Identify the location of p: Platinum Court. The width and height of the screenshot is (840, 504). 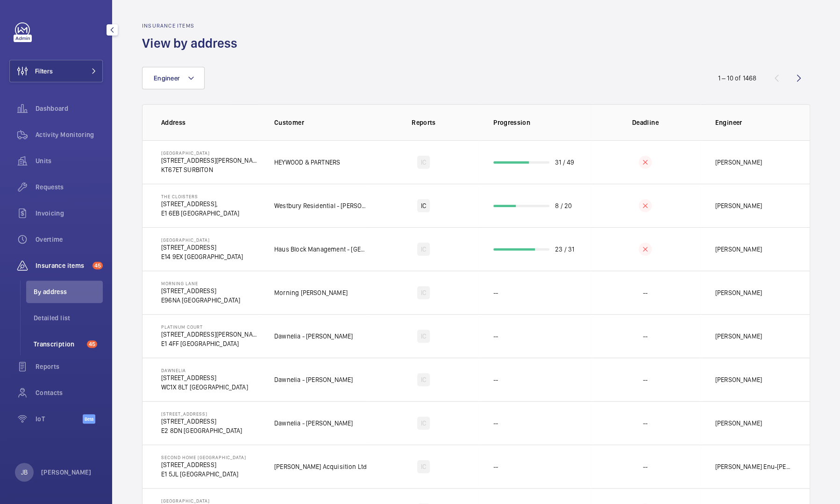
(210, 326).